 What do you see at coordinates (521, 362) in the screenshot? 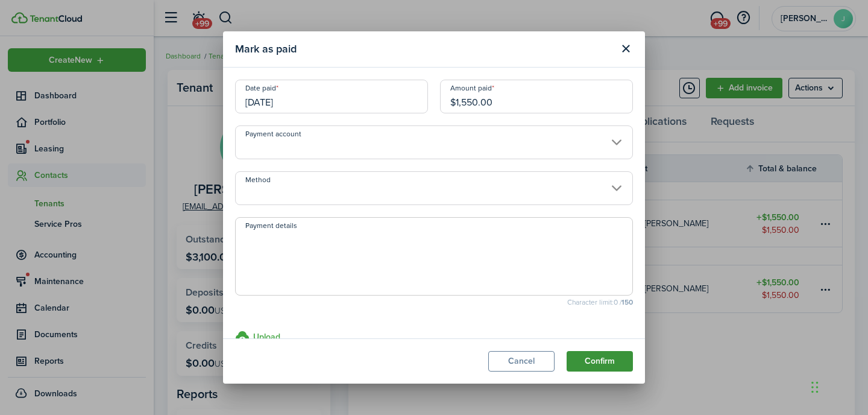
I see `button: Cancel` at bounding box center [521, 362].